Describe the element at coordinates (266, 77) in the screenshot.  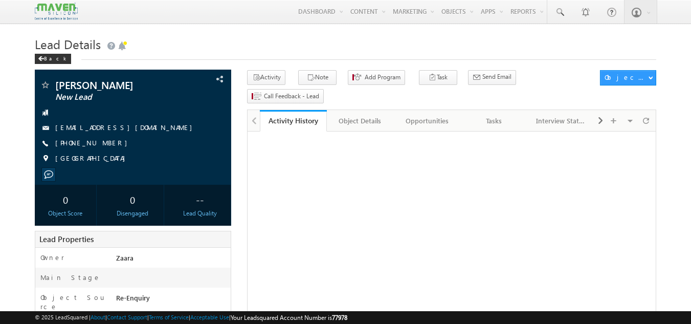
I see `button: Activity` at that location.